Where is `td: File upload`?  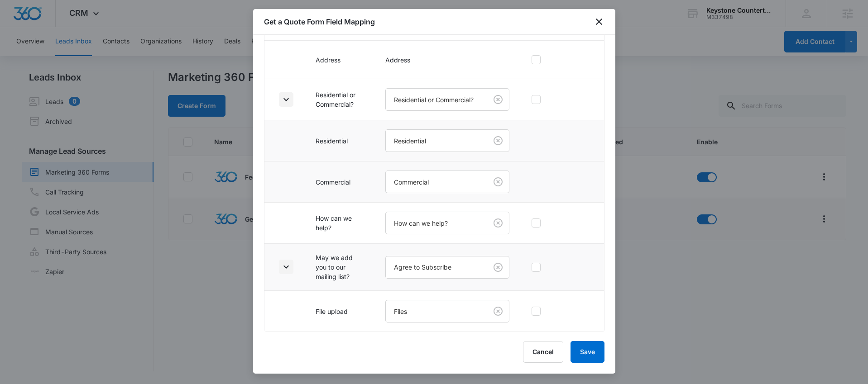 td: File upload is located at coordinates (339, 311).